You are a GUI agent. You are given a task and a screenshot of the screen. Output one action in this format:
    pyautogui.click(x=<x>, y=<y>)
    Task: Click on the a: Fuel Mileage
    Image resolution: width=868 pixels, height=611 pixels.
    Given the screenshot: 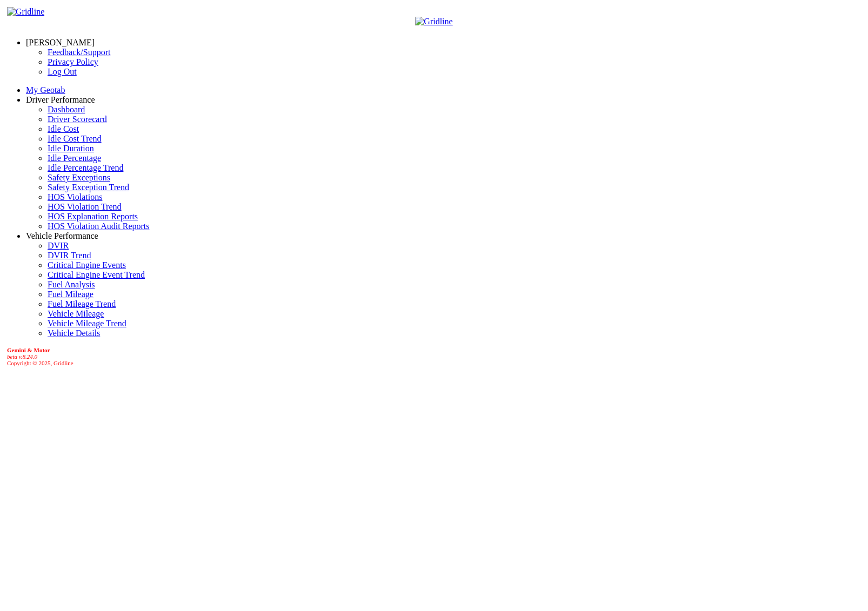 What is the action you would take?
    pyautogui.click(x=70, y=294)
    